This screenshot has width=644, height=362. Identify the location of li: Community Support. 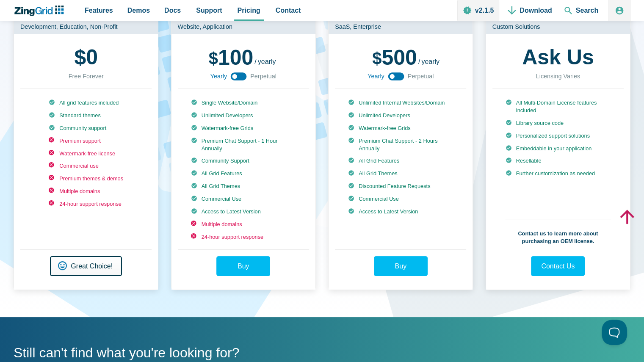
(244, 161).